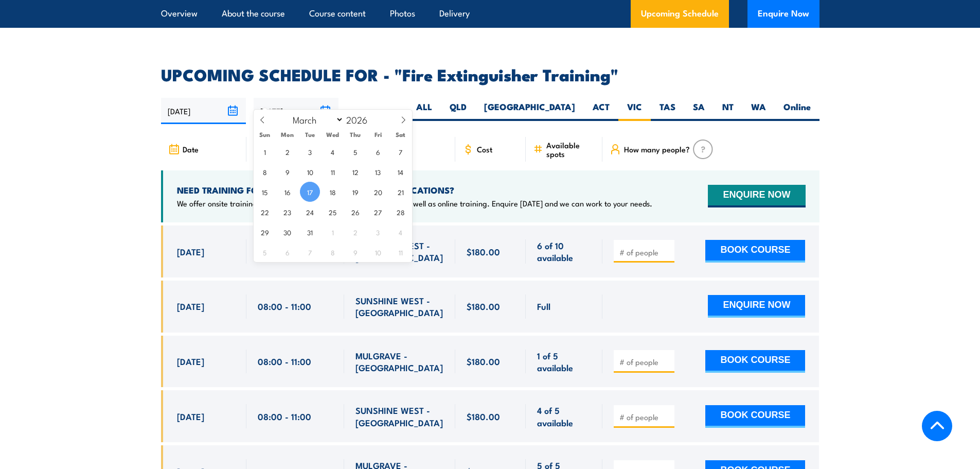 The image size is (980, 469). Describe the element at coordinates (400, 212) in the screenshot. I see `span: March 28, 2026` at that location.